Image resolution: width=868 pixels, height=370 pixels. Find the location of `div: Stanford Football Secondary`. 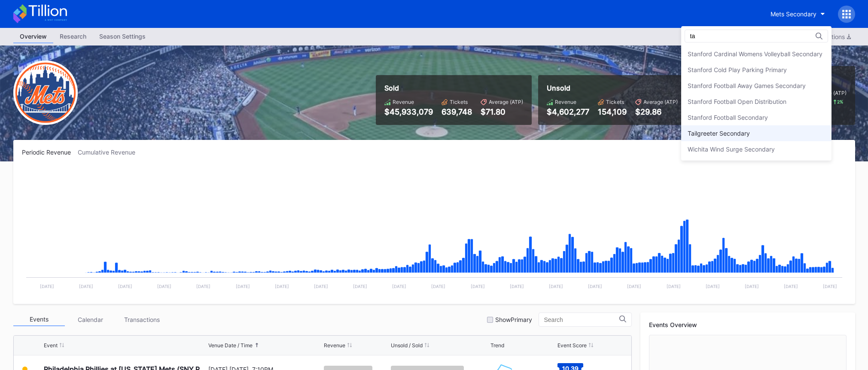

div: Stanford Football Secondary is located at coordinates (728, 117).